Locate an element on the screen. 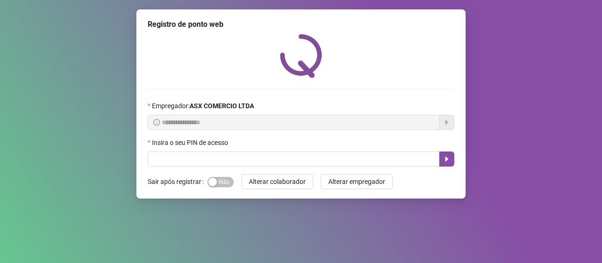  button: Alterar colaborador is located at coordinates (277, 181).